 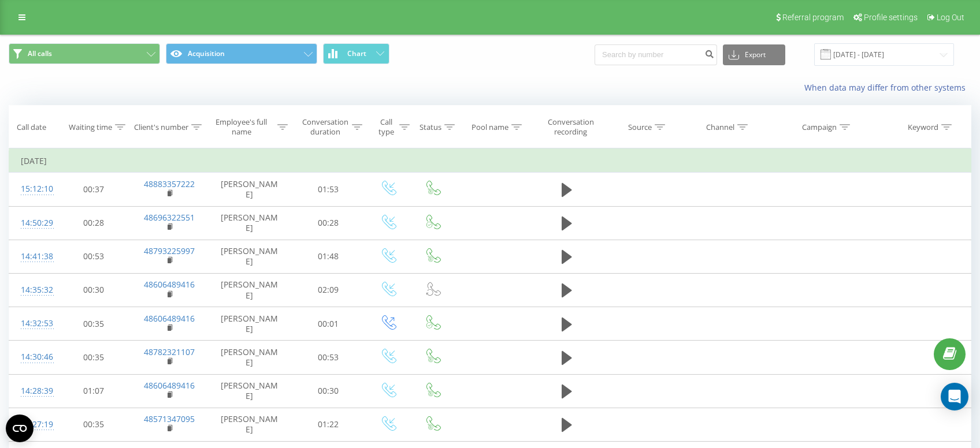 What do you see at coordinates (33, 323) in the screenshot?
I see `div: 14:32:53` at bounding box center [33, 323].